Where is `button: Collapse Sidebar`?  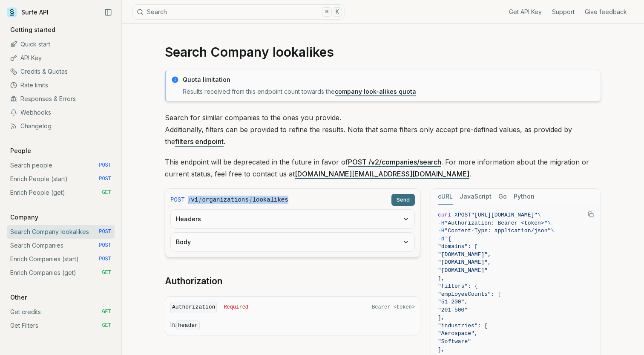
button: Collapse Sidebar is located at coordinates (108, 12).